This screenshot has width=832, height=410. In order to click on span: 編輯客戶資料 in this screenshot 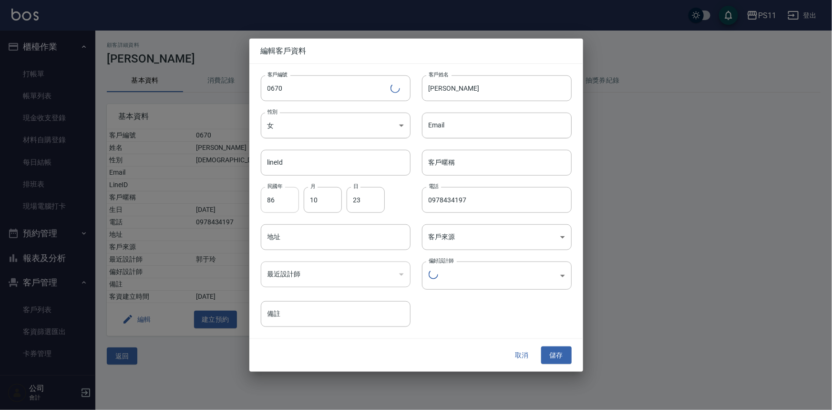, I will do `click(416, 51)`.